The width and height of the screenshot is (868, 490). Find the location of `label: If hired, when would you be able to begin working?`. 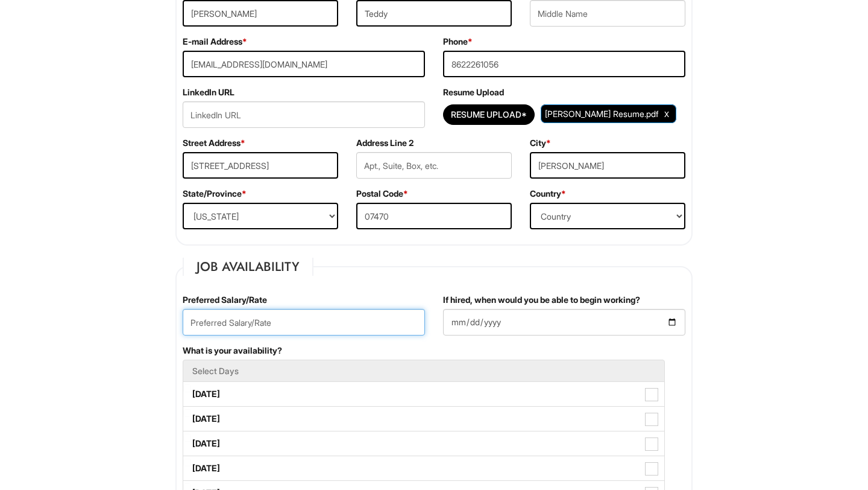

label: If hired, when would you be able to begin working? is located at coordinates (541, 300).